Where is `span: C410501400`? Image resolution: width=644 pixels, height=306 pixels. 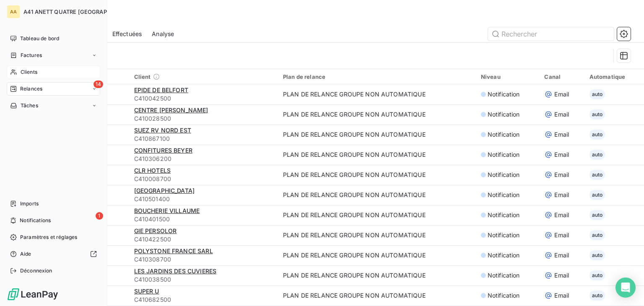
span: C410501400 is located at coordinates (203, 199).